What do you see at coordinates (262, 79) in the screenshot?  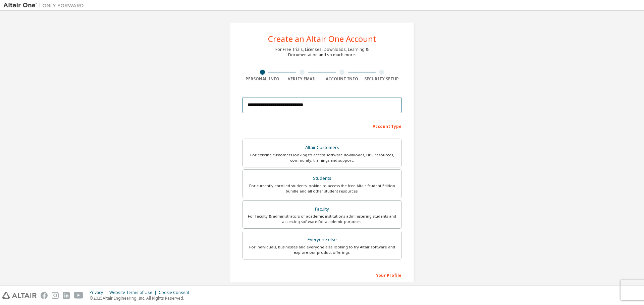 I see `div: Personal Info` at bounding box center [262, 79].